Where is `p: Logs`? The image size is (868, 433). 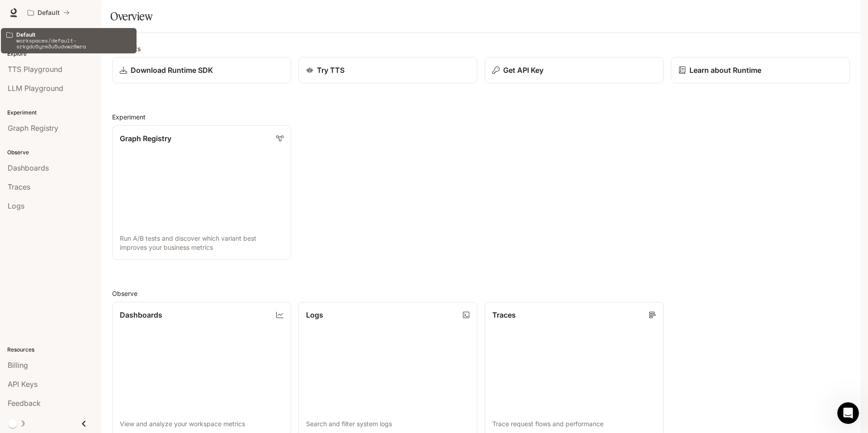
p: Logs is located at coordinates (315, 315).